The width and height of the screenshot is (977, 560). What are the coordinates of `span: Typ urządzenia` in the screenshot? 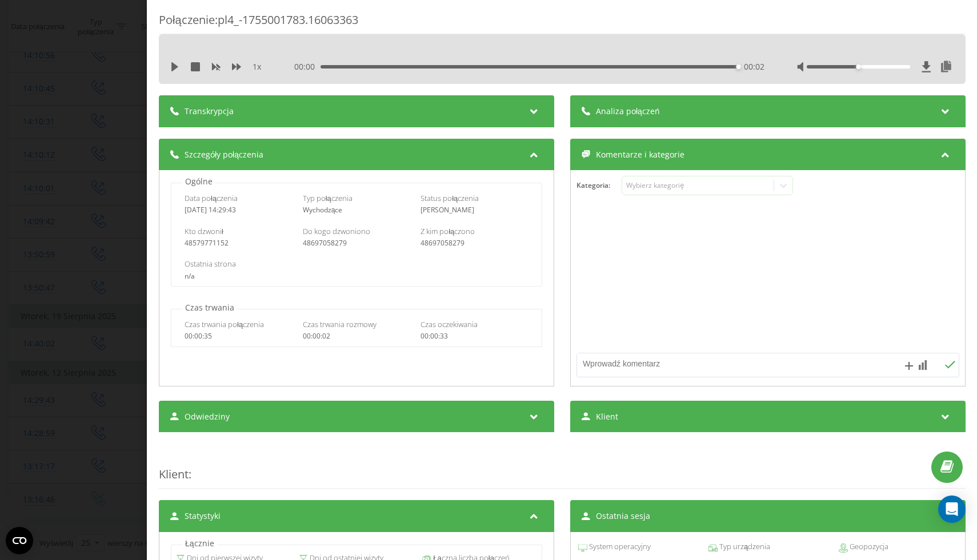 It's located at (743, 547).